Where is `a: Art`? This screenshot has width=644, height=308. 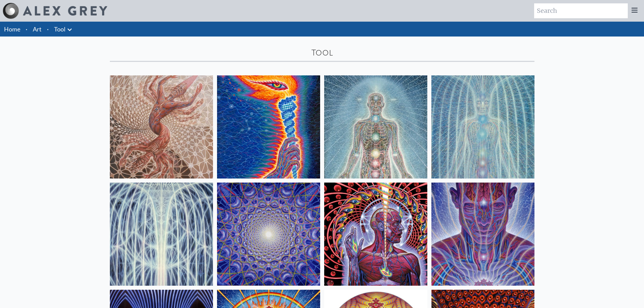
a: Art is located at coordinates (37, 29).